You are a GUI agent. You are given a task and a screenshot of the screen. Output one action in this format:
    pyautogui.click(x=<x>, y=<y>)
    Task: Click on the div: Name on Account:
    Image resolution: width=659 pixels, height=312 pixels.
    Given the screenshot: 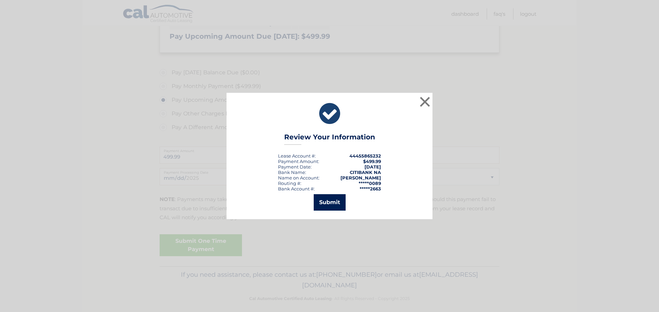 What is the action you would take?
    pyautogui.click(x=298, y=178)
    